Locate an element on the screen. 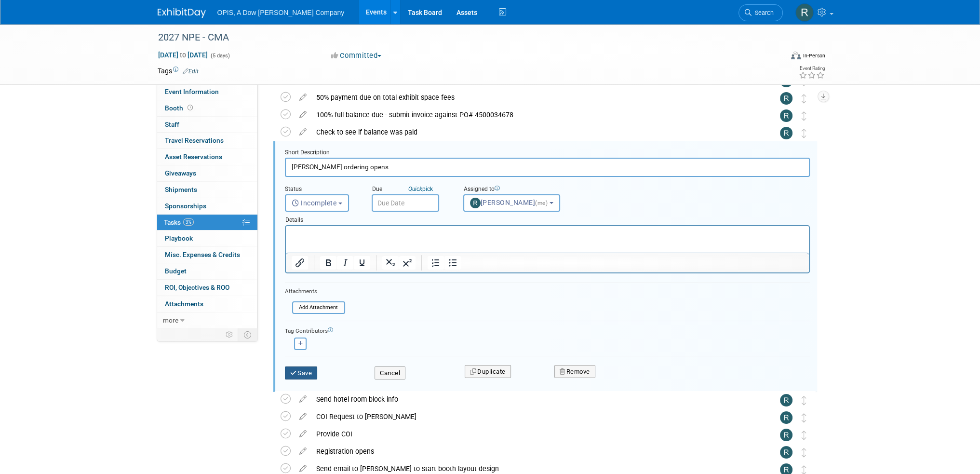  button: Duplicate is located at coordinates (488, 372).